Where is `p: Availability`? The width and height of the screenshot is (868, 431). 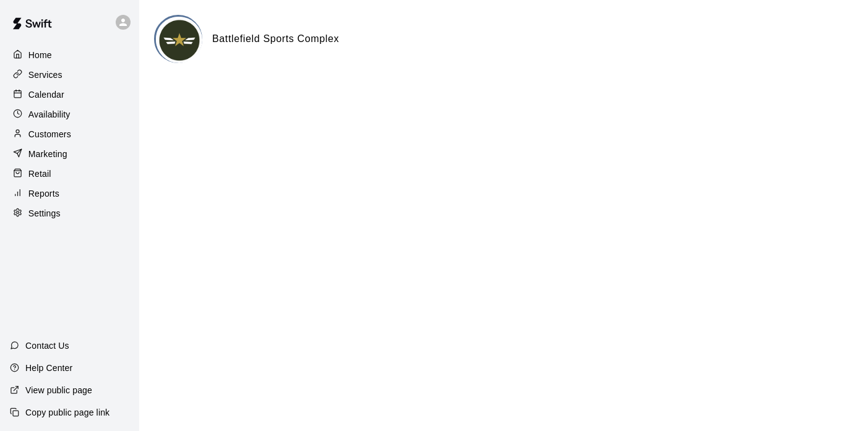 p: Availability is located at coordinates (49, 114).